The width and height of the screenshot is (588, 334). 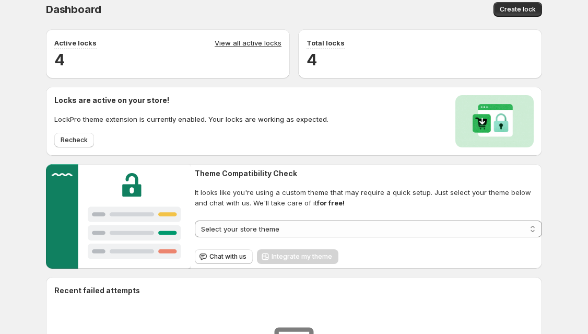 I want to click on h2: Theme Compatibility Check, so click(x=368, y=173).